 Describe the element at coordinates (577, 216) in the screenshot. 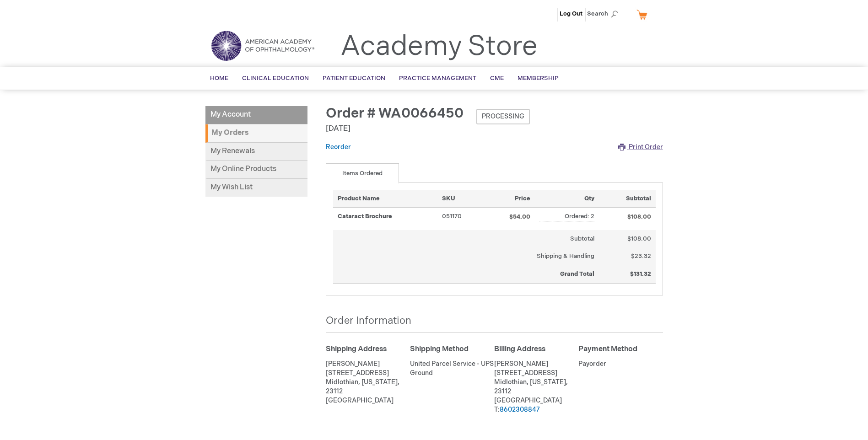

I see `span: Ordered` at that location.